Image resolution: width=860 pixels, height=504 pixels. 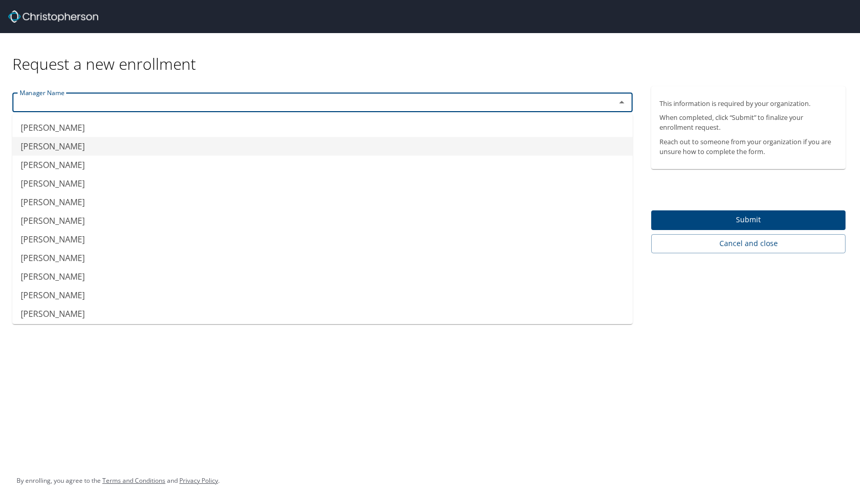 I want to click on button: Submit, so click(x=748, y=220).